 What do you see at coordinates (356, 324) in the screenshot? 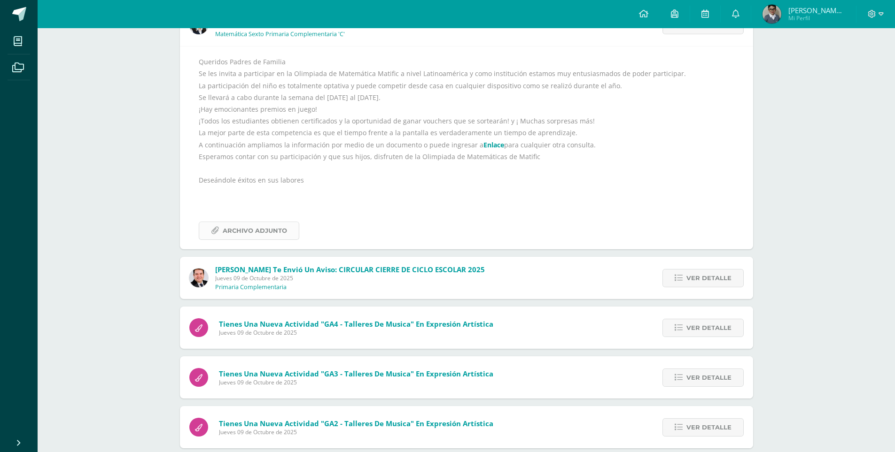
I see `span: Tienes una nueva actividad "GA4 - Talleres de musica" En Expresión Artística` at bounding box center [356, 324].